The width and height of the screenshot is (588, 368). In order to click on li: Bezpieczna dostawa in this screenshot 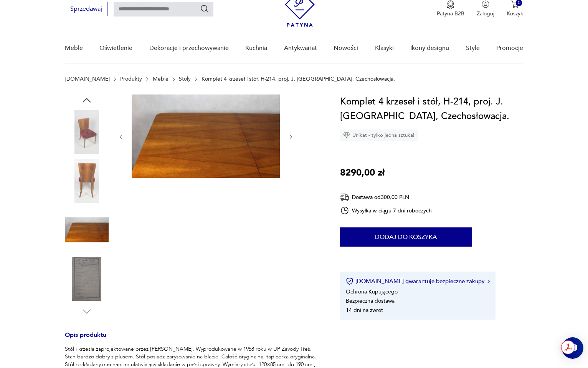, I will do `click(370, 300)`.